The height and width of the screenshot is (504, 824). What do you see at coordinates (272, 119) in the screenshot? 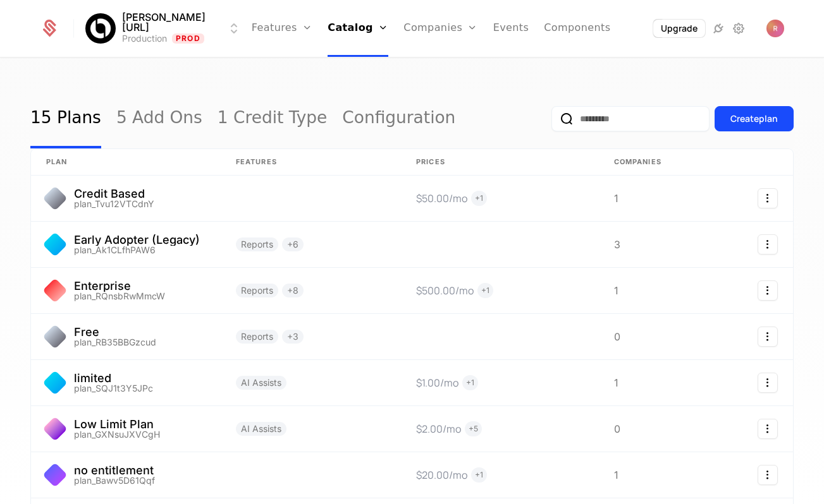
I see `a: 1 Credit Type` at bounding box center [272, 119].